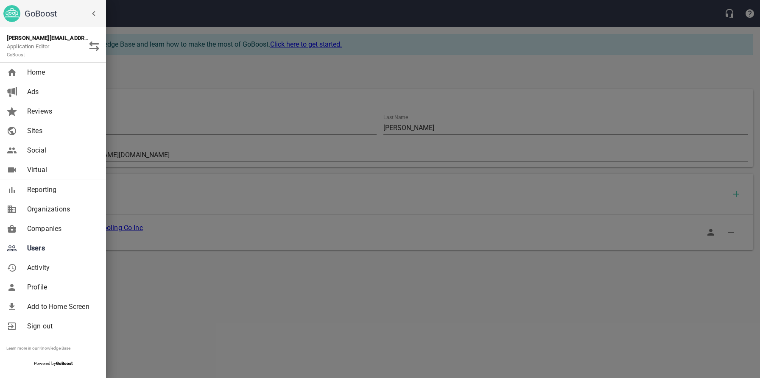  Describe the element at coordinates (62, 229) in the screenshot. I see `span: Companies` at that location.